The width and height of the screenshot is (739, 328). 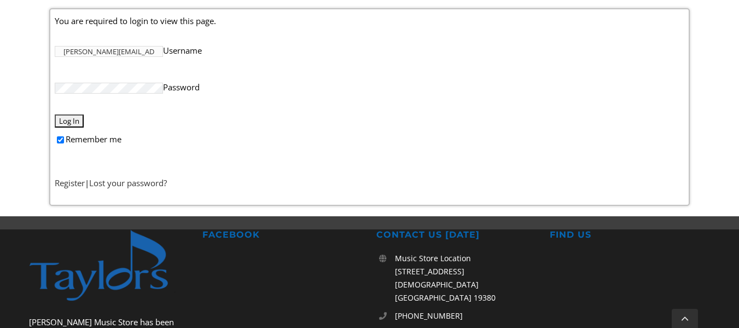 I want to click on label: Username, so click(x=369, y=50).